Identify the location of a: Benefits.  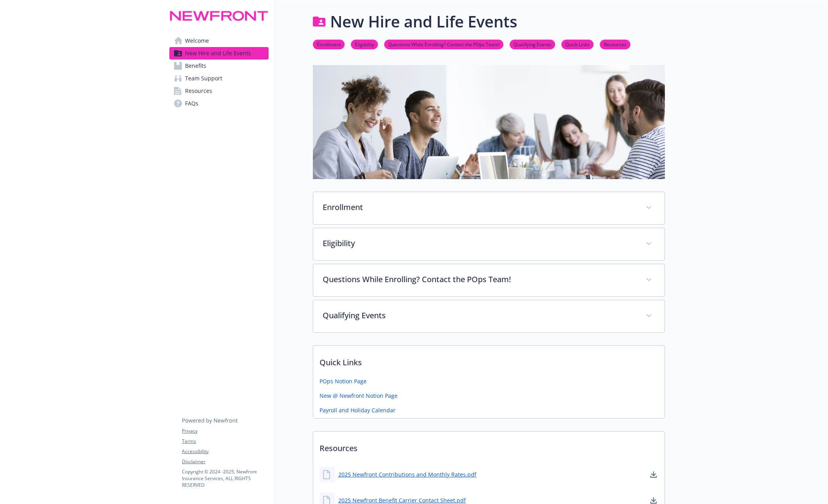
(219, 66).